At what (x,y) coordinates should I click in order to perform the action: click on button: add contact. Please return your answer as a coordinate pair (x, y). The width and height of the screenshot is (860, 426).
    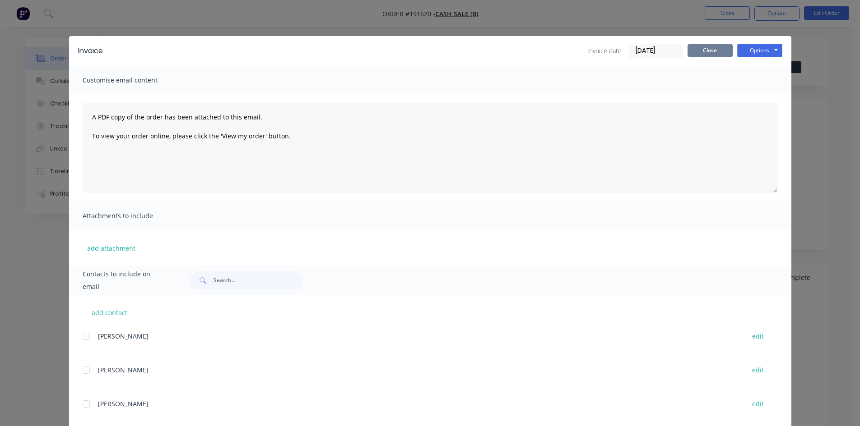
    Looking at the image, I should click on (110, 313).